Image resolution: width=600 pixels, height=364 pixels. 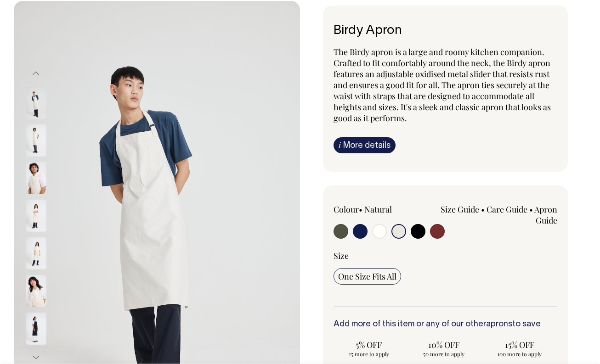 What do you see at coordinates (378, 210) in the screenshot?
I see `label: Natural` at bounding box center [378, 210].